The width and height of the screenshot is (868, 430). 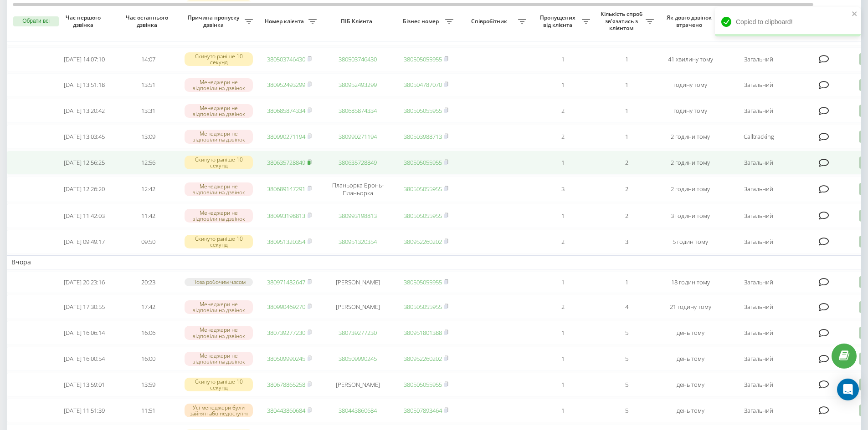 What do you see at coordinates (36, 21) in the screenshot?
I see `button: Обрати всі` at bounding box center [36, 21].